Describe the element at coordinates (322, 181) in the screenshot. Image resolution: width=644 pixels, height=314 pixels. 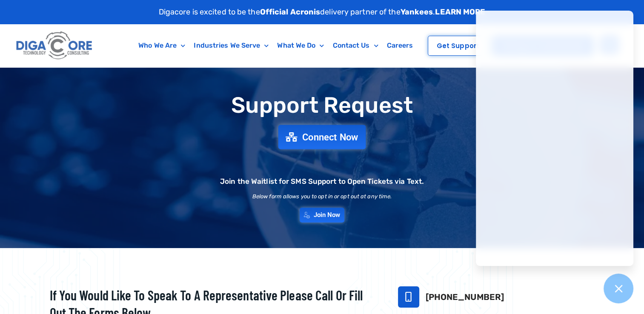
I see `h2: Join the Waitlist for SMS Support to Open Tickets via Text.` at that location.